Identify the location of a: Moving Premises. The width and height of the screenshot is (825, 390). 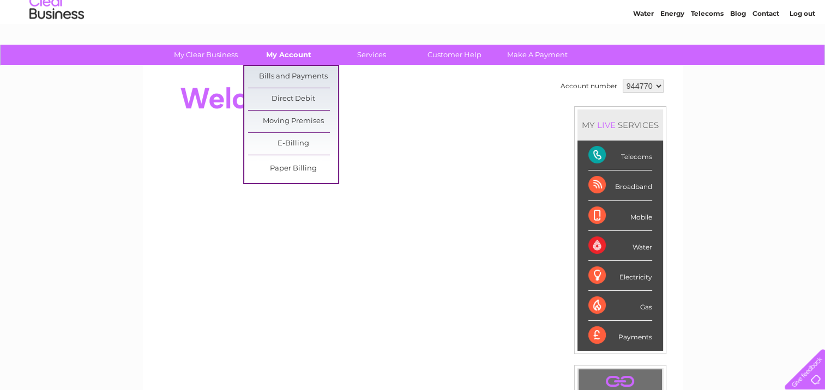
(293, 122).